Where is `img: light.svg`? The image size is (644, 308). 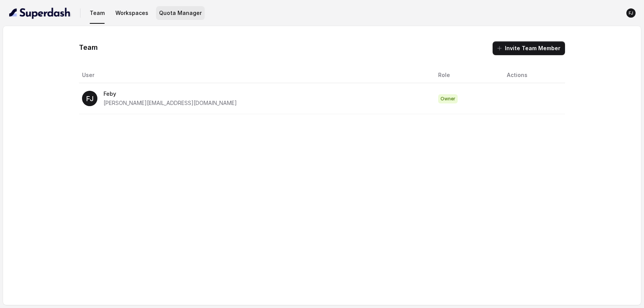
img: light.svg is located at coordinates (40, 13).